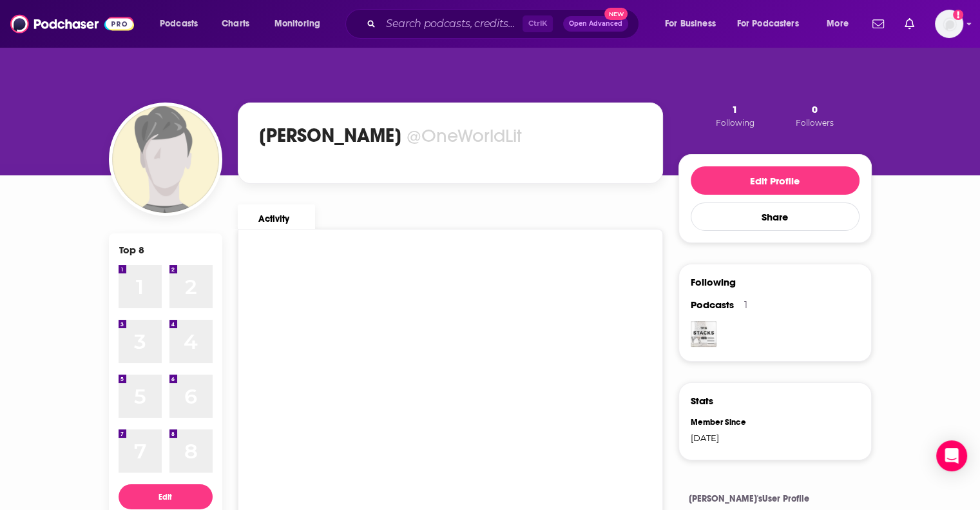  Describe the element at coordinates (616, 14) in the screenshot. I see `span: New` at that location.